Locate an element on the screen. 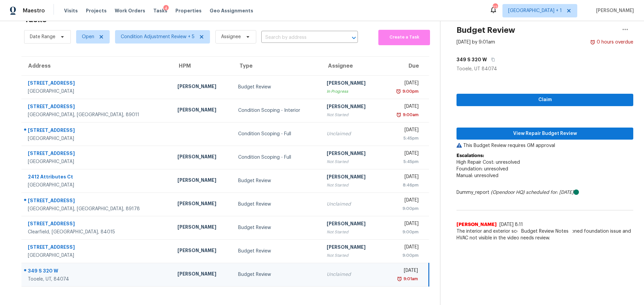 Image resolution: width=644 pixels, height=305 pixels. h2: Budget Review is located at coordinates (485, 30).